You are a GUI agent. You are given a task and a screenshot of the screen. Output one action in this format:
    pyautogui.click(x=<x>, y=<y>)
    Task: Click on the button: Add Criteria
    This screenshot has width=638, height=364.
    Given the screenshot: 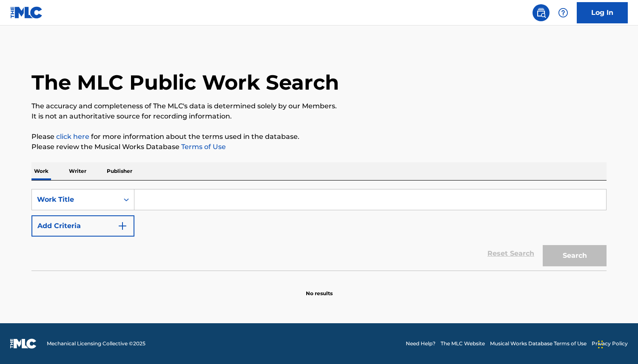 What is the action you would take?
    pyautogui.click(x=83, y=226)
    